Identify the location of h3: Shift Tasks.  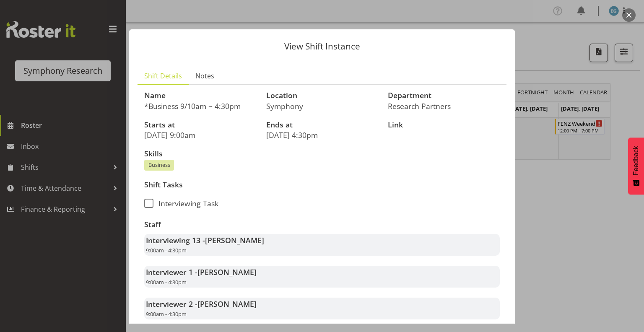
(231, 185).